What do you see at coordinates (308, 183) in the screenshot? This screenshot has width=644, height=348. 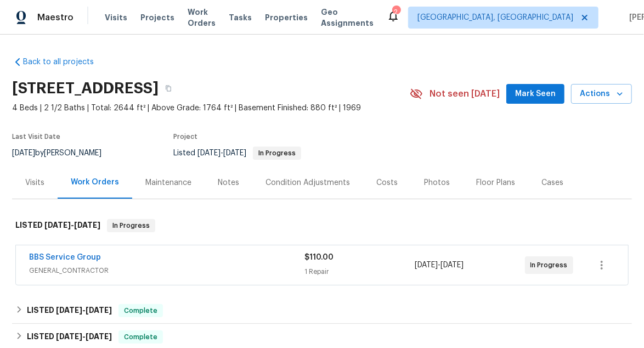 I see `div: Condition Adjustments` at bounding box center [308, 183].